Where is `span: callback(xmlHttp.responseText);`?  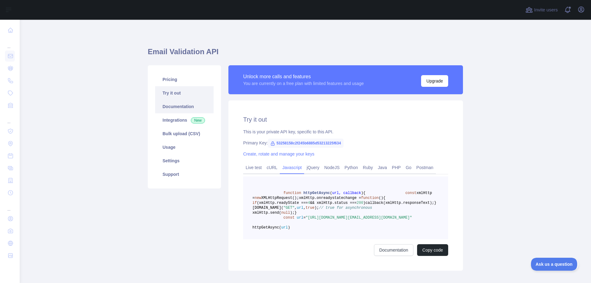
span: callback(xmlHttp.responseText); is located at coordinates (399, 203).